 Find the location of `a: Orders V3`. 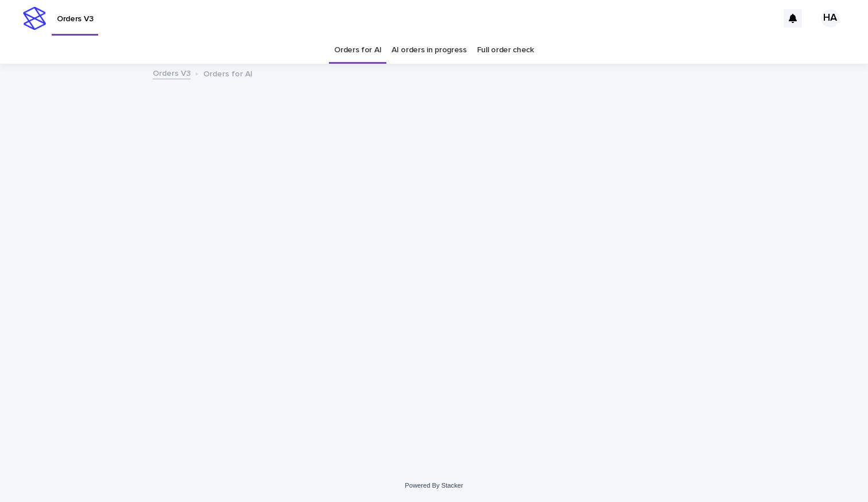

a: Orders V3 is located at coordinates (172, 73).